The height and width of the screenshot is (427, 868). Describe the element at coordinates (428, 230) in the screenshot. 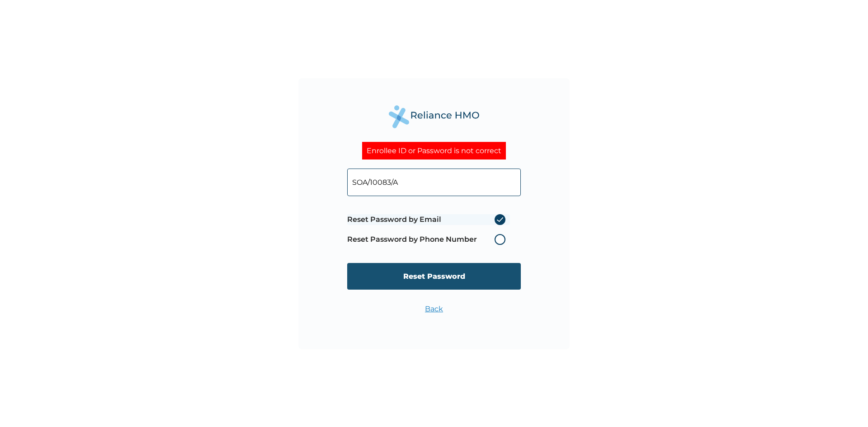

I see `span: Password reset method` at that location.